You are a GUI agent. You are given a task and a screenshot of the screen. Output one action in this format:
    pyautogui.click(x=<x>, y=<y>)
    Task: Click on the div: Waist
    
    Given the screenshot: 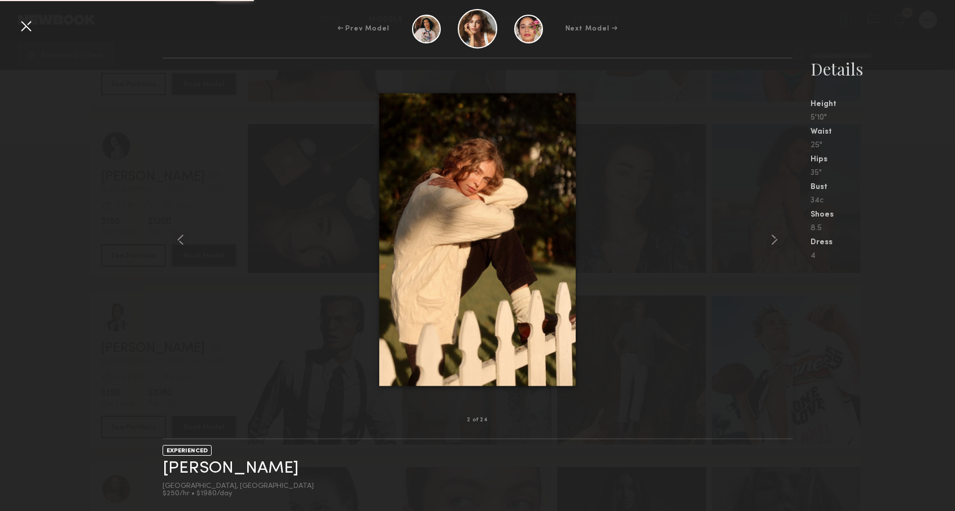 What is the action you would take?
    pyautogui.click(x=883, y=132)
    